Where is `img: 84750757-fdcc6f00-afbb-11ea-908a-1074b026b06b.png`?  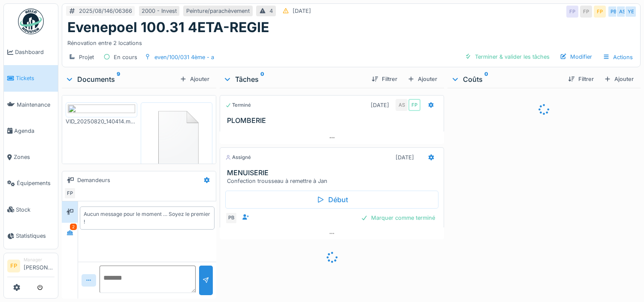
img: 84750757-fdcc6f00-afbb-11ea-908a-1074b026b06b.png is located at coordinates (176, 137).